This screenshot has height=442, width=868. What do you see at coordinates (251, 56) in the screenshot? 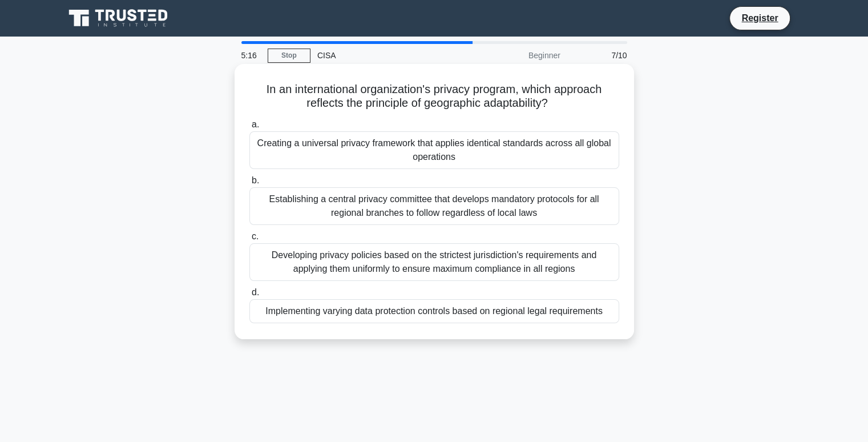
I see `div: 5:16` at bounding box center [251, 56].